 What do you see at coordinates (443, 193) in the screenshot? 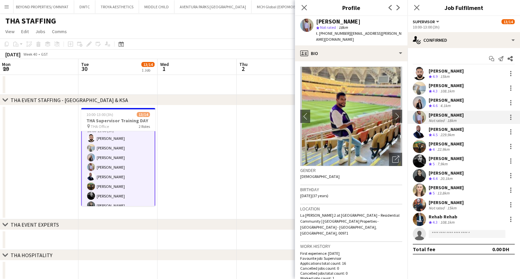
I see `div: 13.8km` at bounding box center [443, 193].